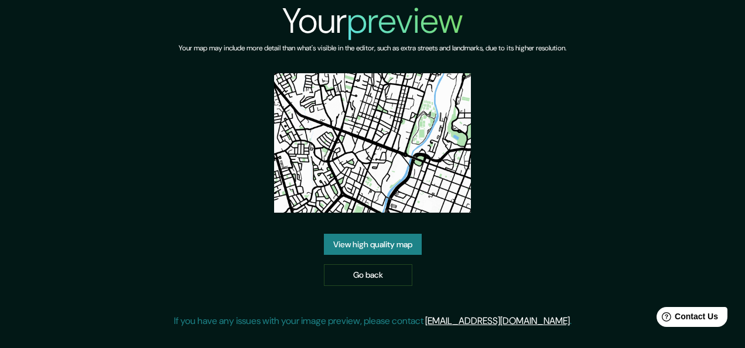  Describe the element at coordinates (56, 14) in the screenshot. I see `span: Contact Us` at that location.